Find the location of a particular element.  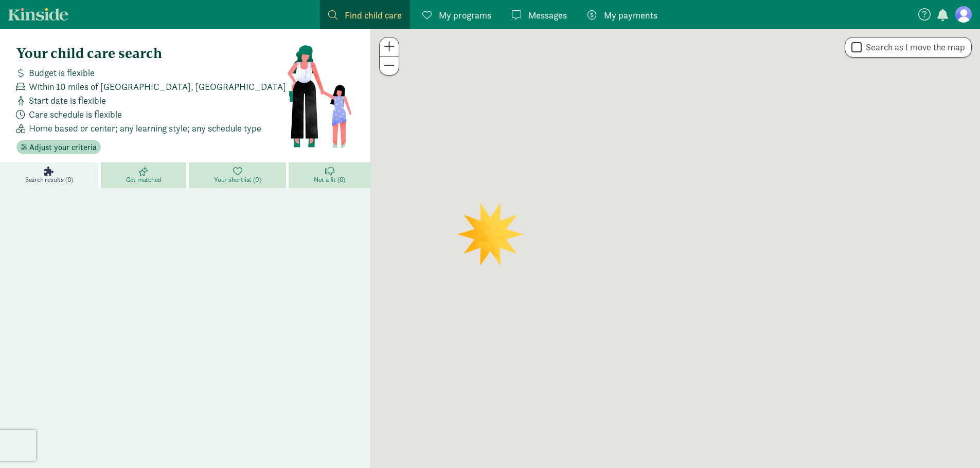

a: Kinside is located at coordinates (38, 14).